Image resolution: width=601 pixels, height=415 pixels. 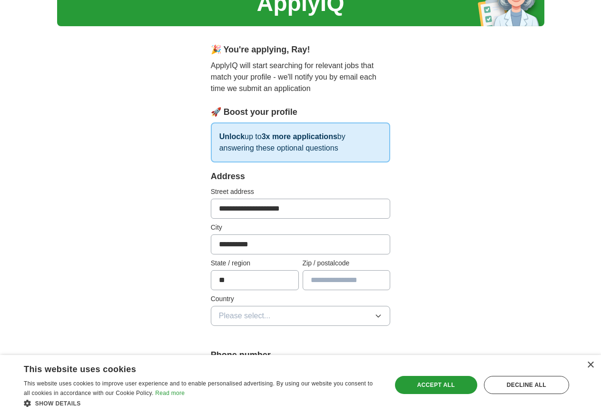 I want to click on label: Street address, so click(x=301, y=191).